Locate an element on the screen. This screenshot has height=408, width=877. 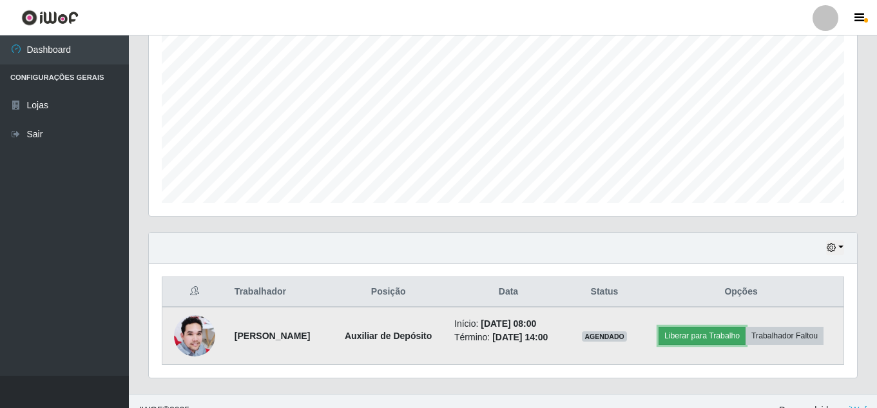
span: AGENDADO is located at coordinates (605, 336).